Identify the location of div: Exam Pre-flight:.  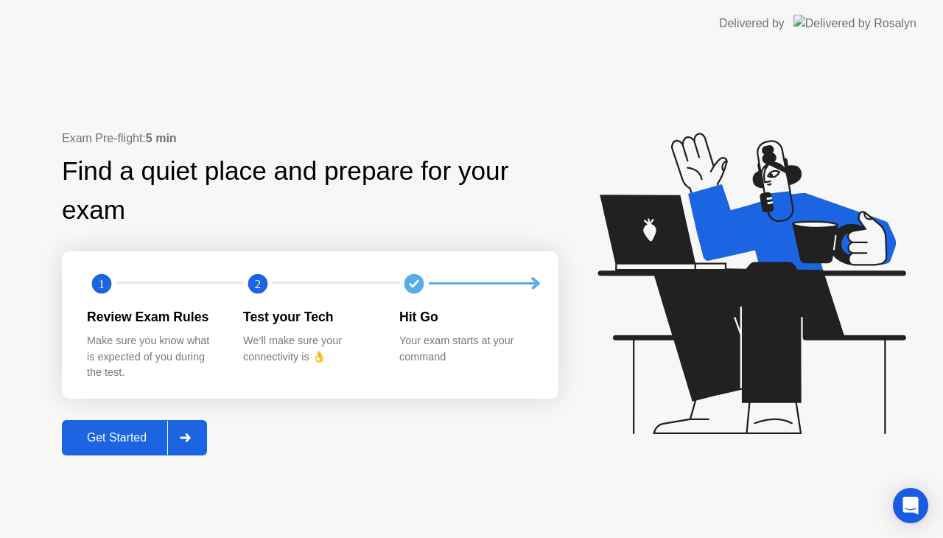
(310, 138).